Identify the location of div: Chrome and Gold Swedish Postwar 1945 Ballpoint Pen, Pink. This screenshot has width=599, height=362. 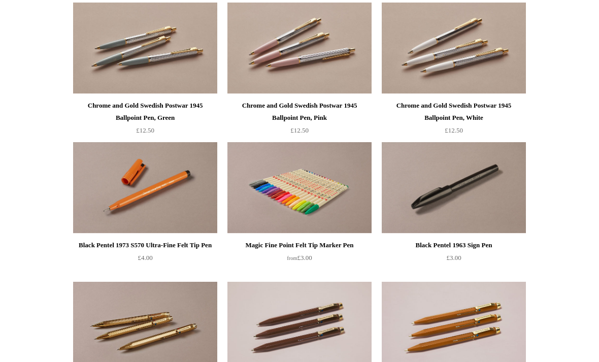
(300, 112).